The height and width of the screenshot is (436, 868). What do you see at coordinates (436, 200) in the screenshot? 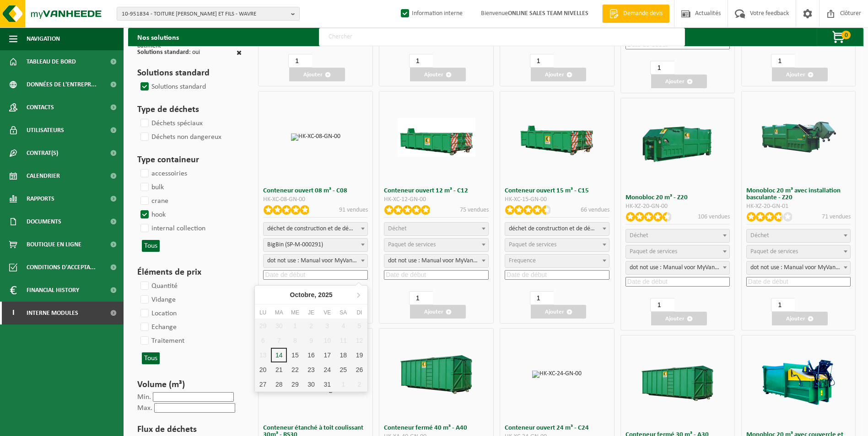
I see `div: HK-XC-12-GN-00` at bounding box center [436, 200].